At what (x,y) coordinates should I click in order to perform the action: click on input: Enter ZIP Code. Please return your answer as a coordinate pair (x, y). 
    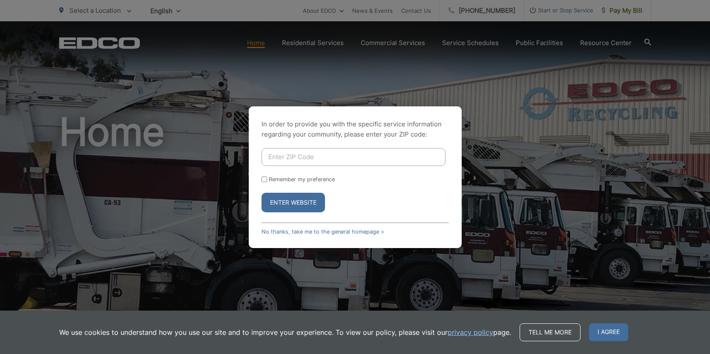
    Looking at the image, I should click on (353, 157).